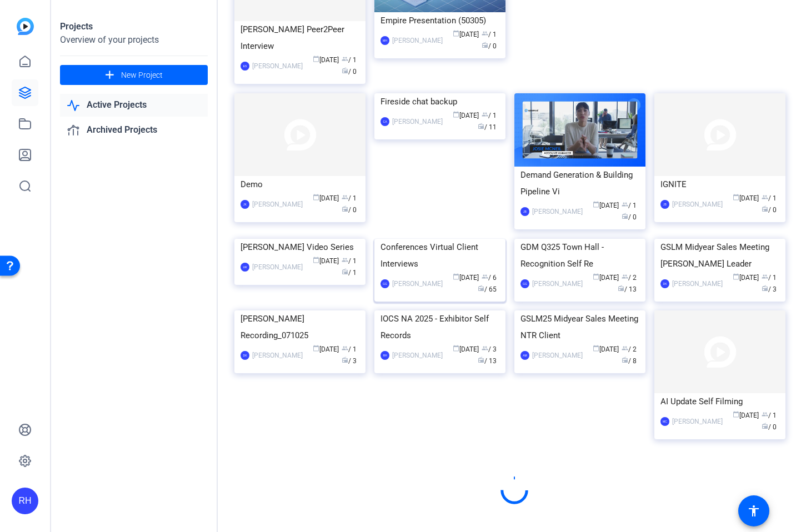 The image size is (811, 532). Describe the element at coordinates (525, 212) in the screenshot. I see `div: JB` at that location.